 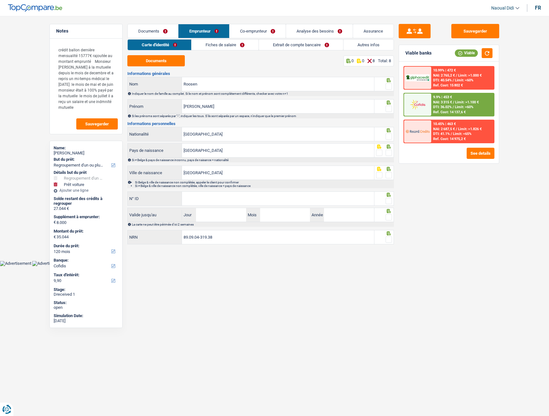 I want to click on span: DTI: 41.1%, so click(x=442, y=134).